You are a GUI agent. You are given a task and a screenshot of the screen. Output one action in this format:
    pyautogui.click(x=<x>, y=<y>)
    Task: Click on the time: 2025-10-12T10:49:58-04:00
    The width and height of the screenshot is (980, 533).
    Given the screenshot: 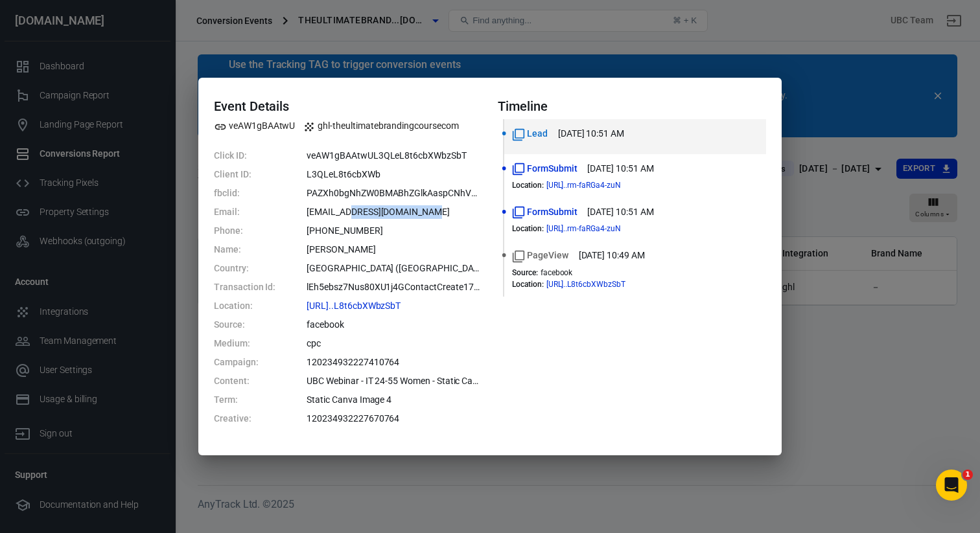 What is the action you would take?
    pyautogui.click(x=612, y=255)
    